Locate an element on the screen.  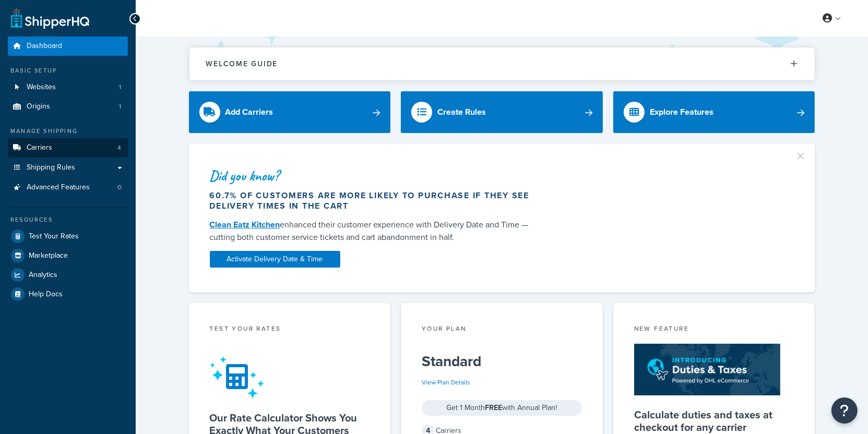
li: Test Your Rates is located at coordinates (68, 236).